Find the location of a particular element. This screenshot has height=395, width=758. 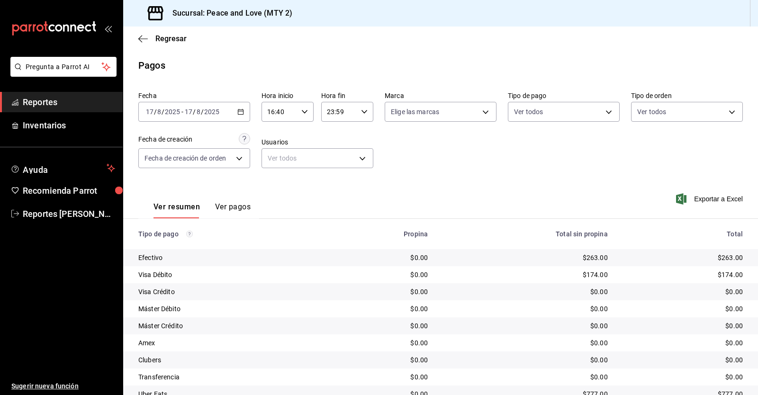

label: Hora fin is located at coordinates (347, 96).